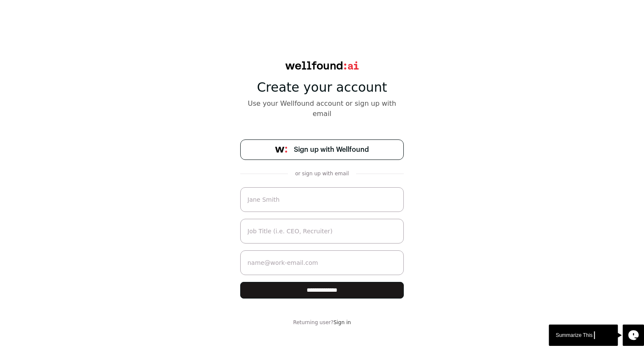 Image resolution: width=644 pixels, height=351 pixels. What do you see at coordinates (322, 109) in the screenshot?
I see `div: Use your Wellfound account or sign up with email` at bounding box center [322, 109].